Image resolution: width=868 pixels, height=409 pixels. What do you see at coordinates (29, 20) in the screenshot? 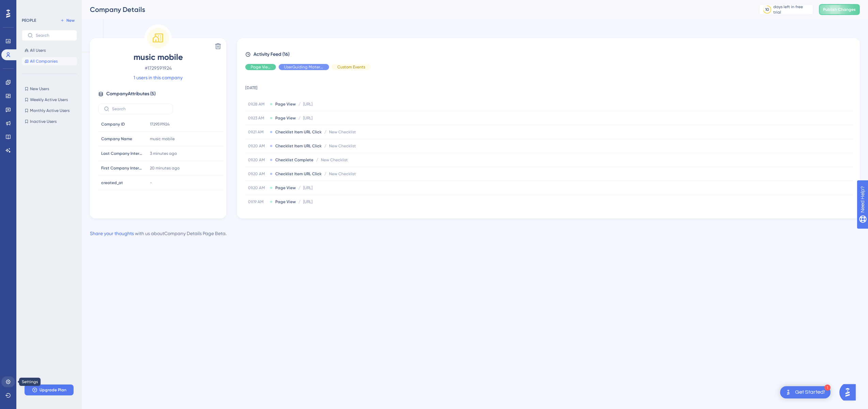
I see `div: PEOPLE` at bounding box center [29, 20].